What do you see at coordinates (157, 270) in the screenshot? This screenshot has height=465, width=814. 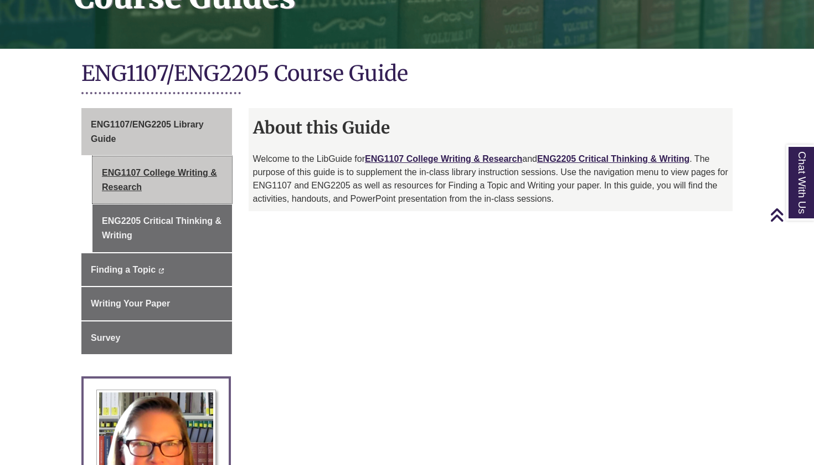 I see `a: Finding a Topic` at bounding box center [157, 270].